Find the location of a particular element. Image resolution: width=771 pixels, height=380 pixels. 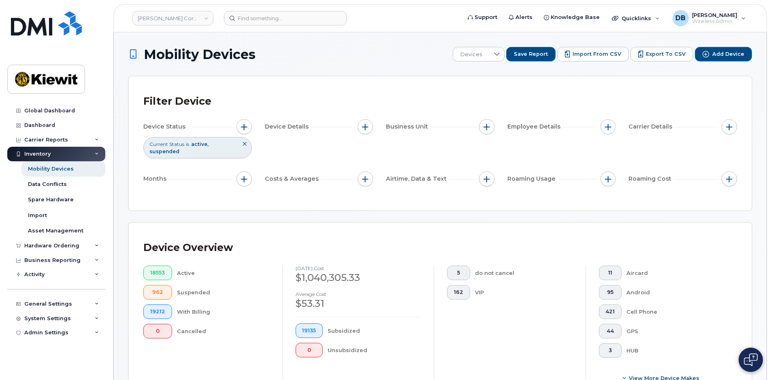

div: GPS is located at coordinates (675, 331).